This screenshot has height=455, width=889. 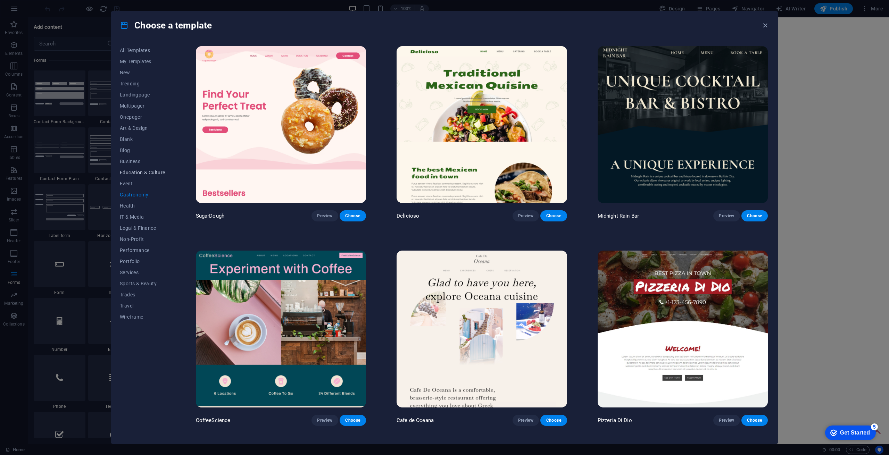 What do you see at coordinates (142, 239) in the screenshot?
I see `span: Non-Profit` at bounding box center [142, 239].